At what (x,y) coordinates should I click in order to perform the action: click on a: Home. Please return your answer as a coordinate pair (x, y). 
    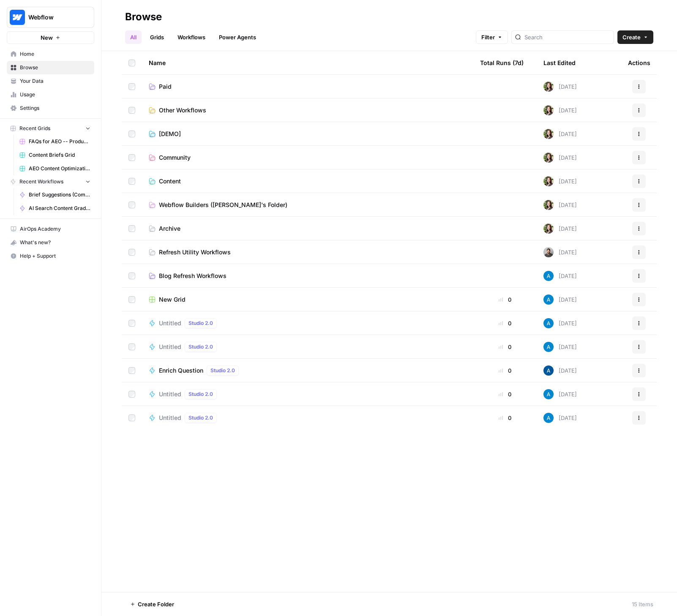
    Looking at the image, I should click on (50, 54).